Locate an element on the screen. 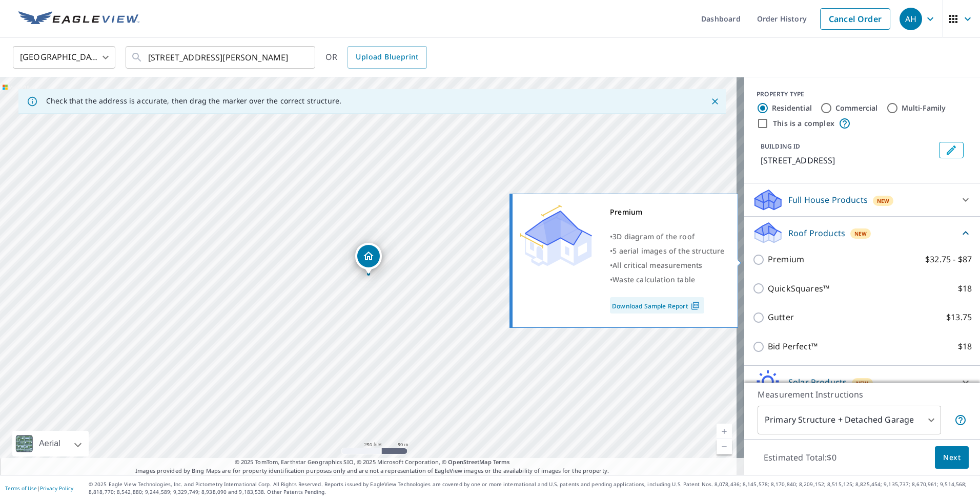  span: Upload Blueprint is located at coordinates (387, 57).